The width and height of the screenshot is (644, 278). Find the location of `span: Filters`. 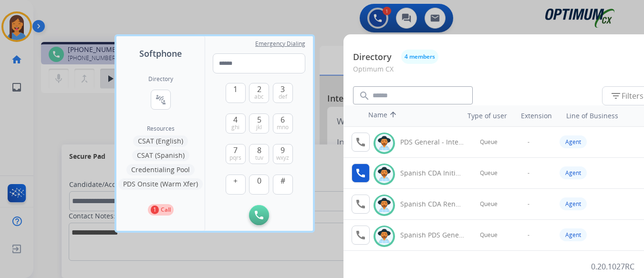

span: Filters is located at coordinates (626, 96).